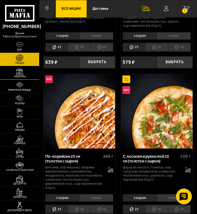 This screenshot has width=197, height=214. I want to click on span: 480 г, so click(108, 157).